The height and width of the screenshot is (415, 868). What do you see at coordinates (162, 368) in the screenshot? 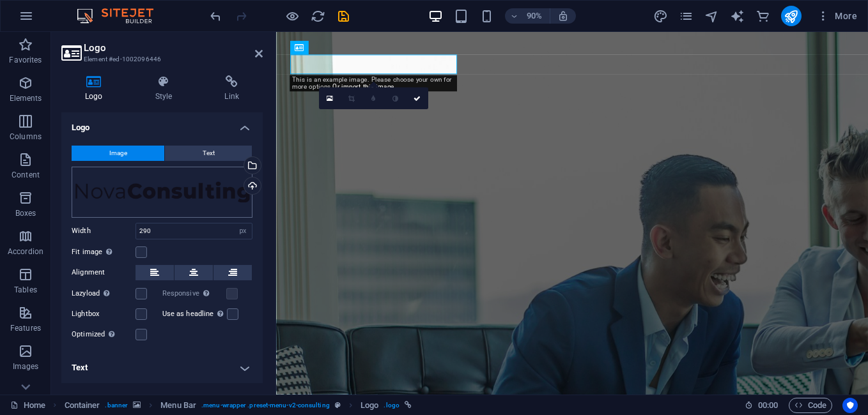
I see `h4: Text` at bounding box center [162, 368].